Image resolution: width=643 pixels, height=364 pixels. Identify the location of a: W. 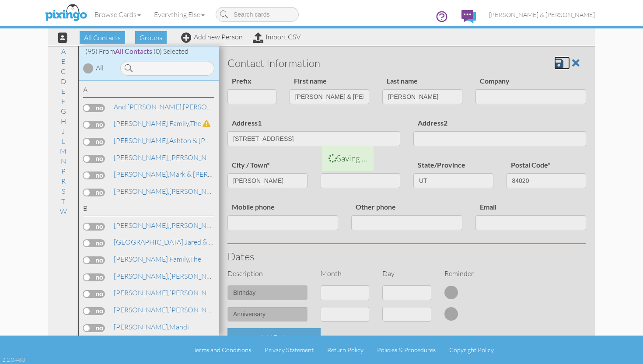
(64, 211).